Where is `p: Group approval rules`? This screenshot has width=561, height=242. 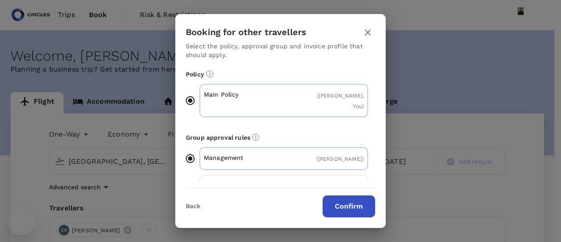 p: Group approval rules is located at coordinates (281, 137).